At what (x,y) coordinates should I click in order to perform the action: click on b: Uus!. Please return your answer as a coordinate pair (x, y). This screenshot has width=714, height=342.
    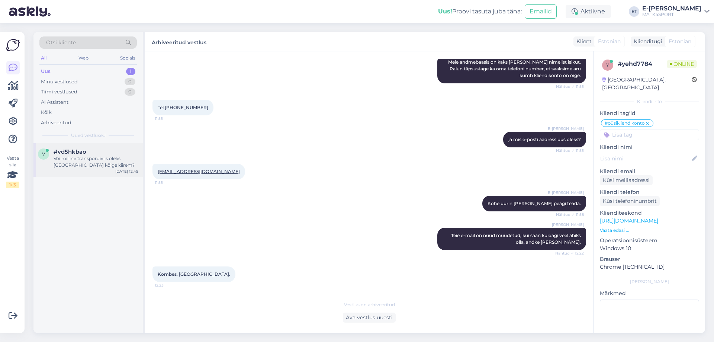
    Looking at the image, I should click on (445, 11).